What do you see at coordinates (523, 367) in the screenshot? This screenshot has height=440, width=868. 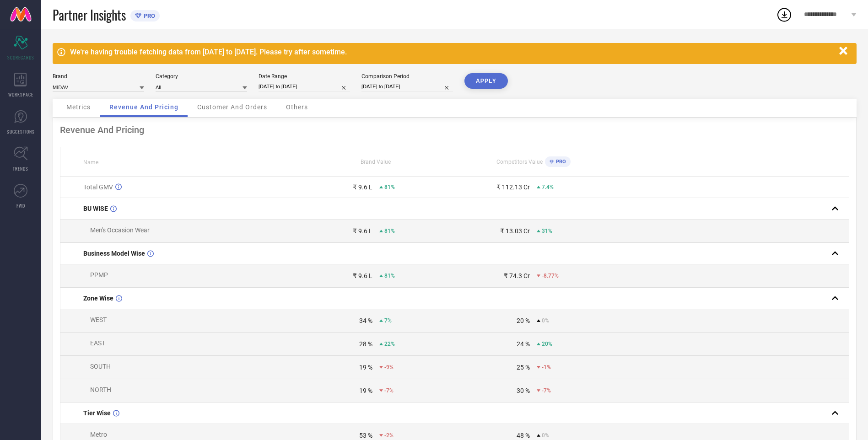 I see `div: 25 %` at bounding box center [523, 367].